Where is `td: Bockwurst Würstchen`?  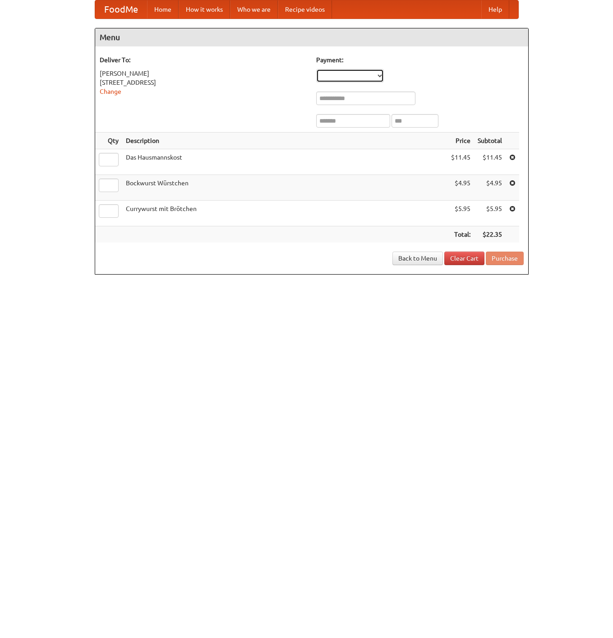
td: Bockwurst Würstchen is located at coordinates (284, 188).